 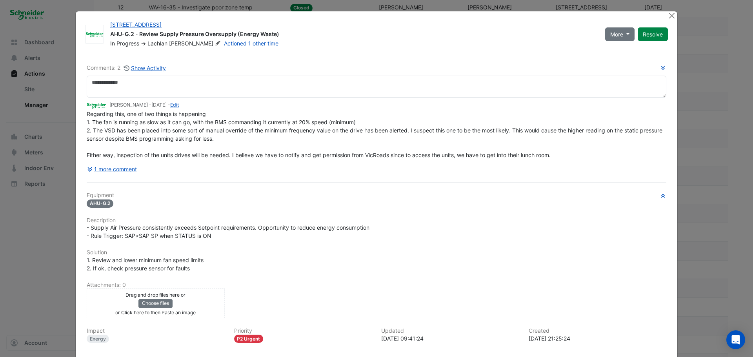 I want to click on a: Edit, so click(x=175, y=105).